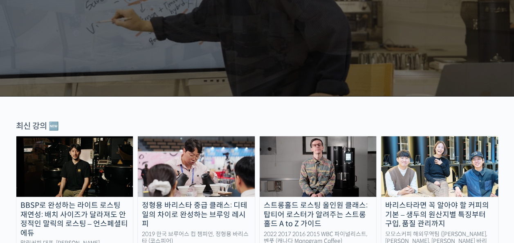  What do you see at coordinates (28, 185) in the screenshot?
I see `a: 홈` at bounding box center [28, 185].